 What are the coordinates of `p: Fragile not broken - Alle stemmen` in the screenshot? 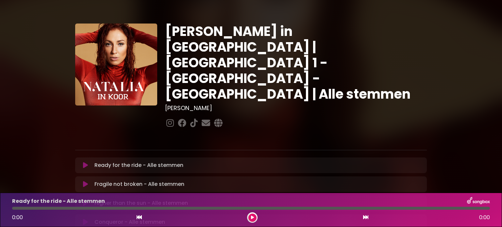 It's located at (139, 185).